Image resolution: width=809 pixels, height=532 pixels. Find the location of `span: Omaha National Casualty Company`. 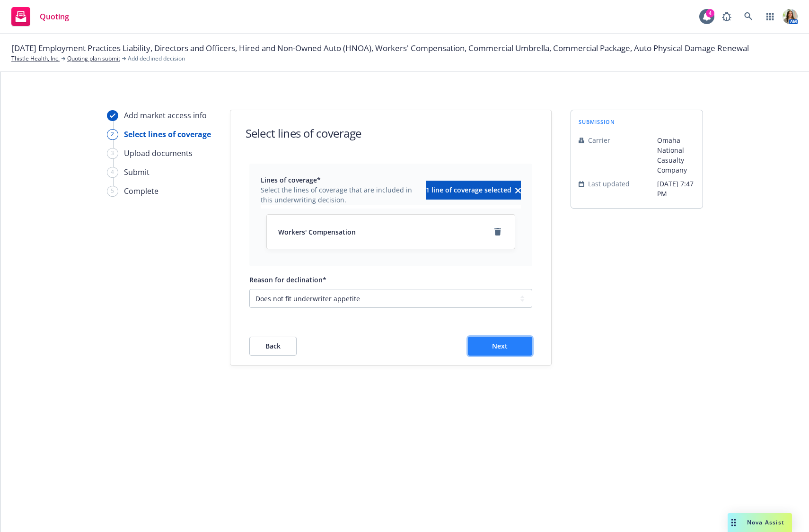

span: Omaha National Casualty Company is located at coordinates (676, 155).